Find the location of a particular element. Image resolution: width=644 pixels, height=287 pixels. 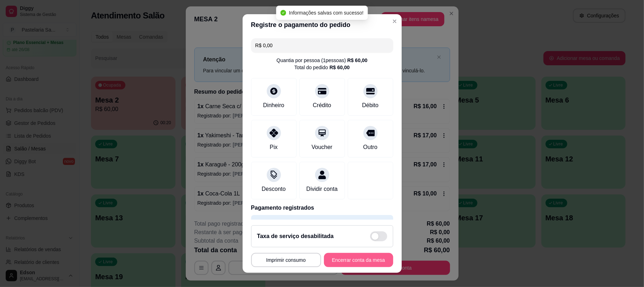

div: Dinheiro is located at coordinates (274, 105).